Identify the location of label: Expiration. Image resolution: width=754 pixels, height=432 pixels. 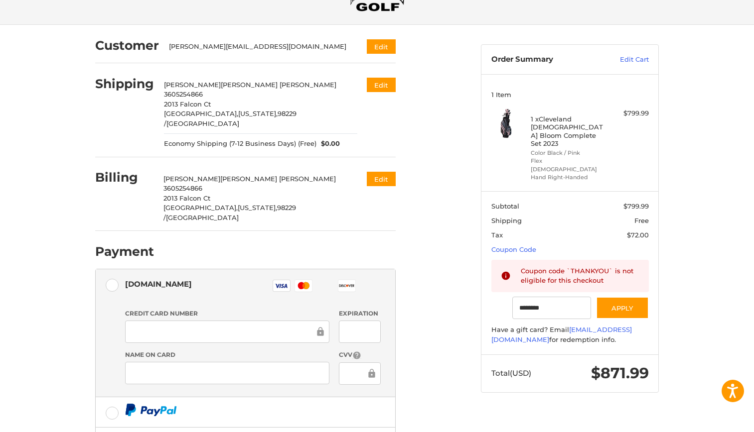
(359, 314).